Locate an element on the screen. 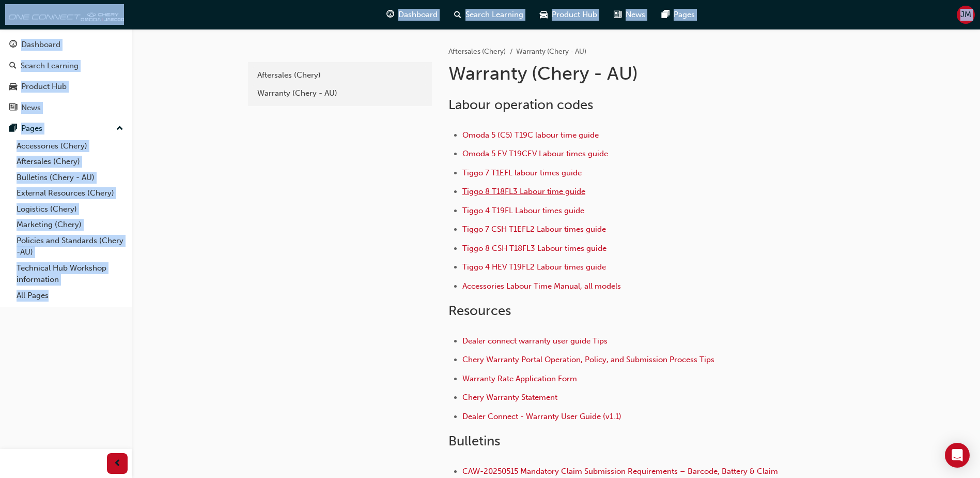 The width and height of the screenshot is (980, 478). span: JM is located at coordinates (965, 15).